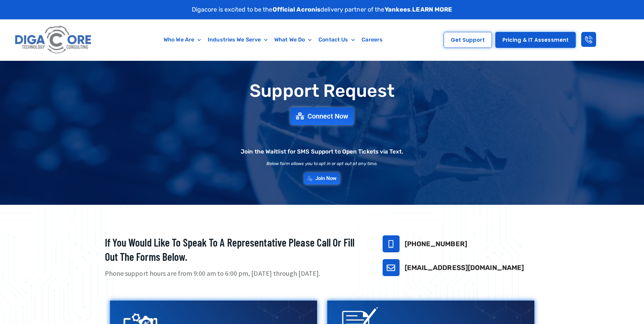 This screenshot has height=324, width=644. What do you see at coordinates (372, 40) in the screenshot?
I see `a: Careers` at bounding box center [372, 40].